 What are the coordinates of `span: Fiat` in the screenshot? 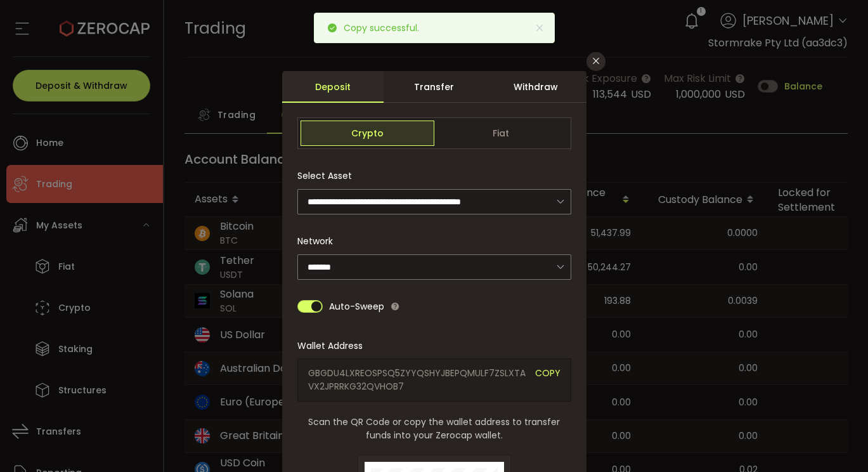 It's located at (501, 133).